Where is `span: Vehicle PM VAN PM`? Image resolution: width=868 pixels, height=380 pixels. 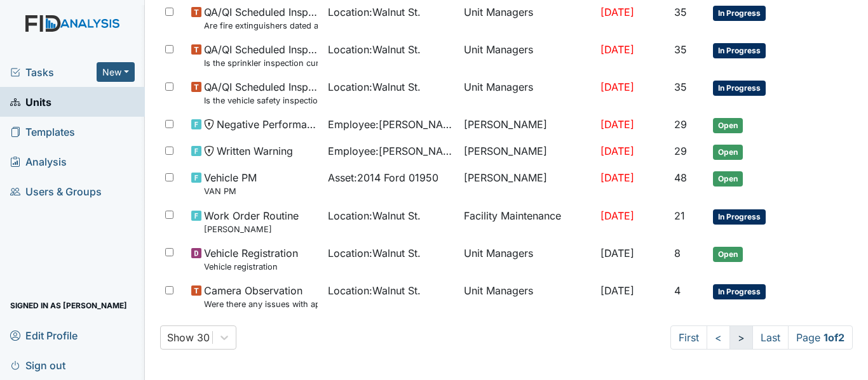 span: Vehicle PM VAN PM is located at coordinates (230, 183).